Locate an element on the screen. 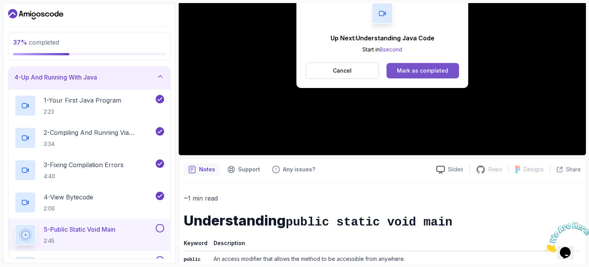 Image resolution: width=589 pixels, height=267 pixels. code: public is located at coordinates (192, 259).